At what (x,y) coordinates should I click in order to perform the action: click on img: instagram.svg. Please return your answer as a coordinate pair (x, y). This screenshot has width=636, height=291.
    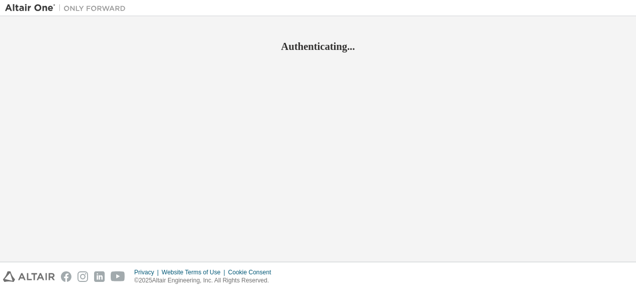
    Looking at the image, I should click on (83, 276).